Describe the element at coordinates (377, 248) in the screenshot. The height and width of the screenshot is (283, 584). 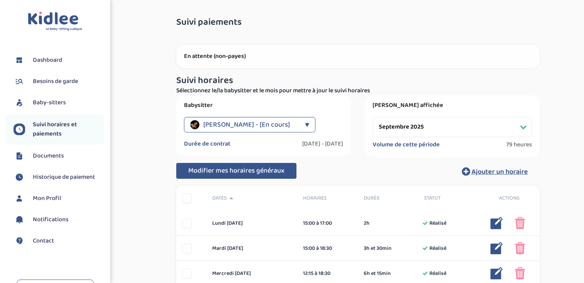
I see `span: 3h et 30min` at that location.